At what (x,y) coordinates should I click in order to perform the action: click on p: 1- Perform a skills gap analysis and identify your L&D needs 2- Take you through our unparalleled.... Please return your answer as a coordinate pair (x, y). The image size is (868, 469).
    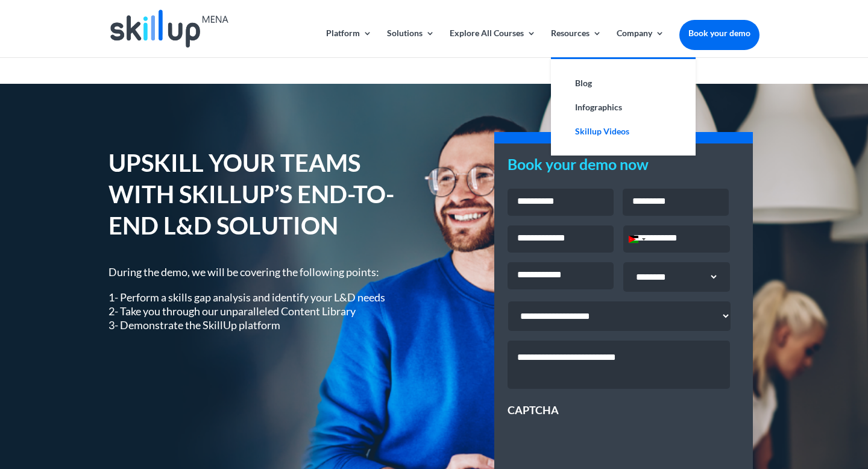
    Looking at the image, I should click on (262, 312).